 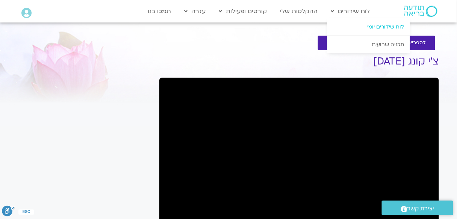 I want to click on a: להקלטות שלי, so click(x=342, y=43).